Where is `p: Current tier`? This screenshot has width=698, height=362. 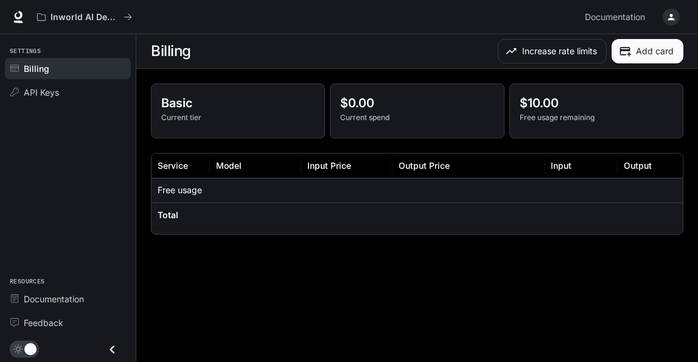
p: Current tier is located at coordinates (238, 118).